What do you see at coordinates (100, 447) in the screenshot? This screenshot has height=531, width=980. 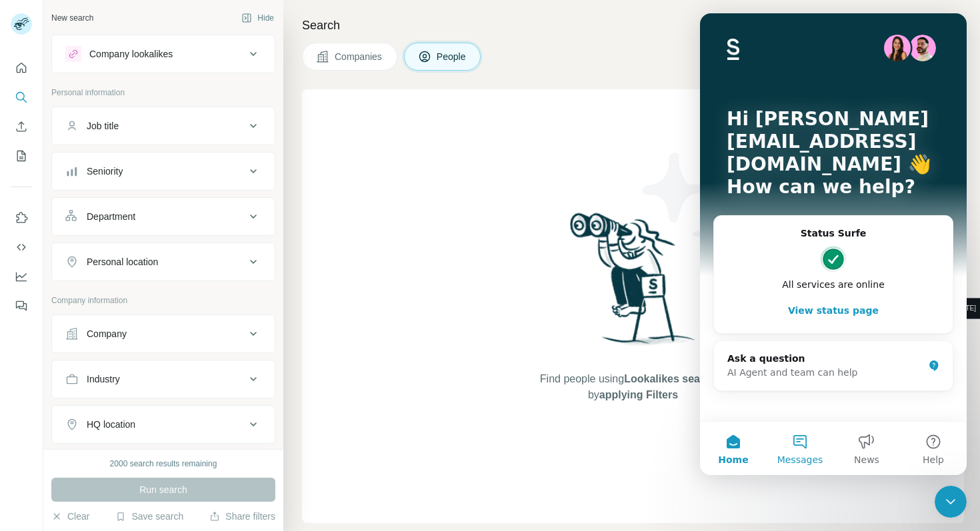 I see `span: Messages` at bounding box center [100, 447].